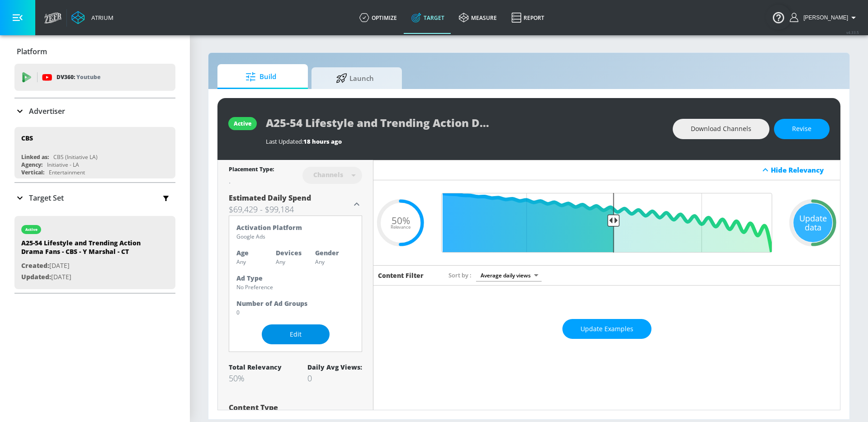 The height and width of the screenshot is (422, 868). Describe the element at coordinates (802, 129) in the screenshot. I see `span: Revise` at that location.